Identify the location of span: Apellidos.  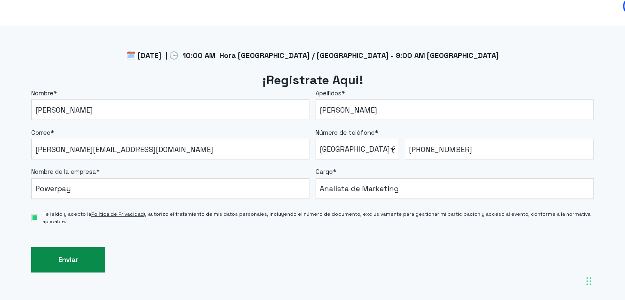
(328, 93).